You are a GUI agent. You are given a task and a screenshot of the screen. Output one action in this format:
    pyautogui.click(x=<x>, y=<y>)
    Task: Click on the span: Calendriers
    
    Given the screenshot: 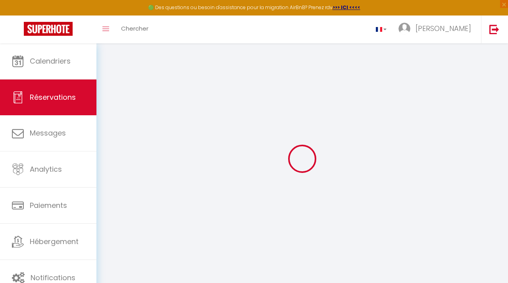 What is the action you would take?
    pyautogui.click(x=50, y=61)
    